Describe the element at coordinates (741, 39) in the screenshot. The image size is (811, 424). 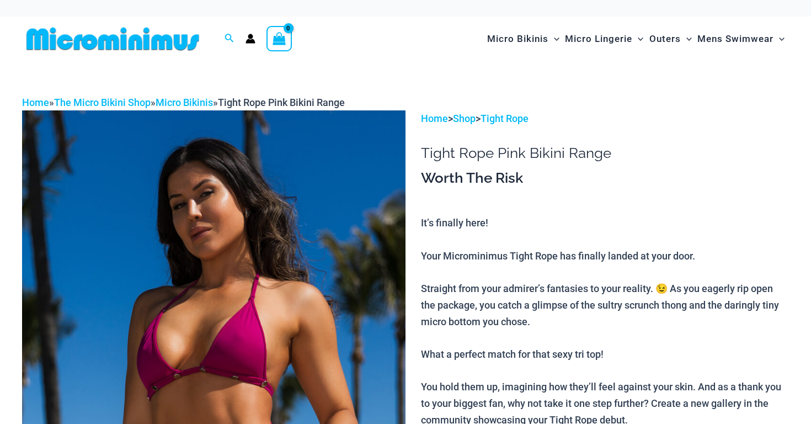
I see `a: Mens SwimwearMenu ToggleMenu Toggle` at that location.